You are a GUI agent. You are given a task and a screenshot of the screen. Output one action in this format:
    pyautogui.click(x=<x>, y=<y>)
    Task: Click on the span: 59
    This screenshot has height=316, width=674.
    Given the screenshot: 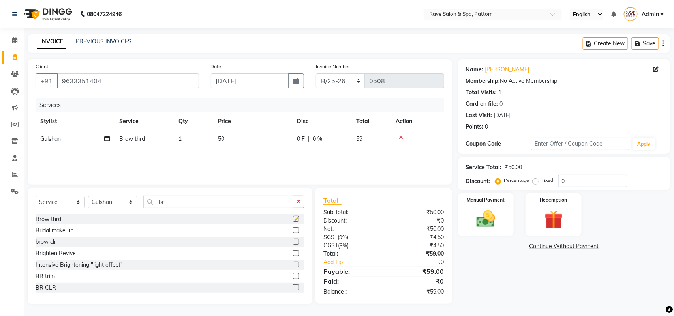 What is the action you would take?
    pyautogui.click(x=360, y=139)
    